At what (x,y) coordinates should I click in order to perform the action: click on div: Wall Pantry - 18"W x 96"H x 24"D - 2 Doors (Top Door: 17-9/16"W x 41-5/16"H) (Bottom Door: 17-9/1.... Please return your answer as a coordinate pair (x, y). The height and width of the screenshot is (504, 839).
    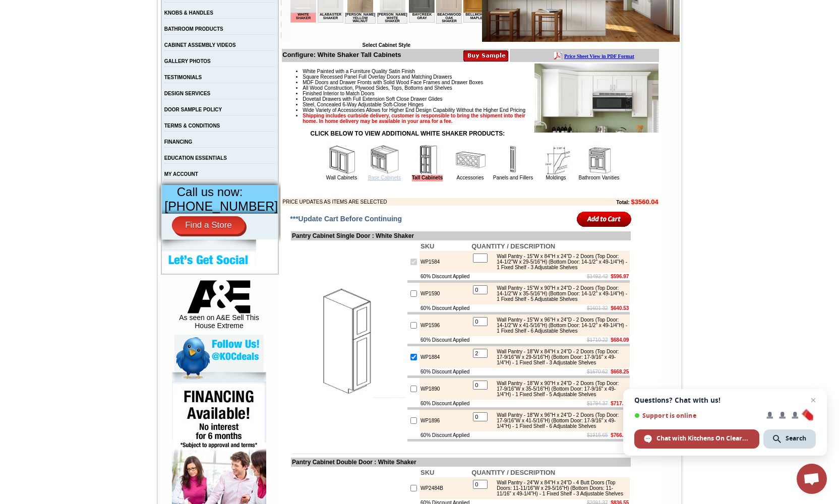
    Looking at the image, I should click on (559, 421).